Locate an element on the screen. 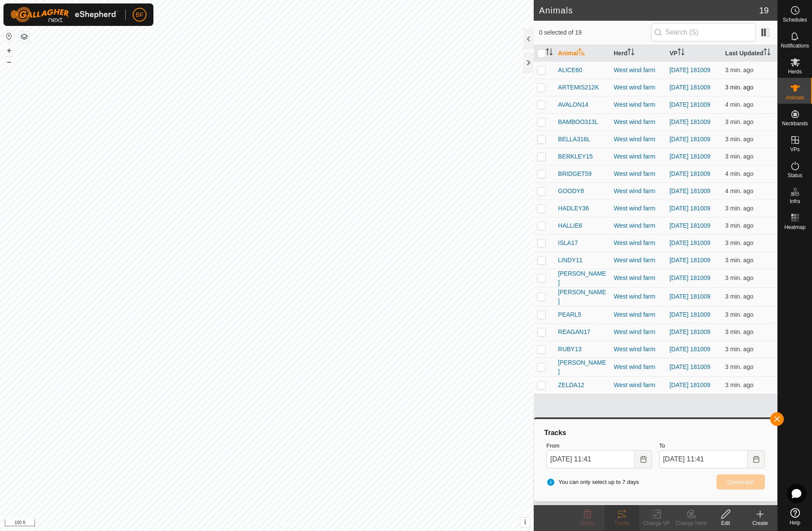 This screenshot has width=812, height=531. span: AVALON14 is located at coordinates (573, 104).